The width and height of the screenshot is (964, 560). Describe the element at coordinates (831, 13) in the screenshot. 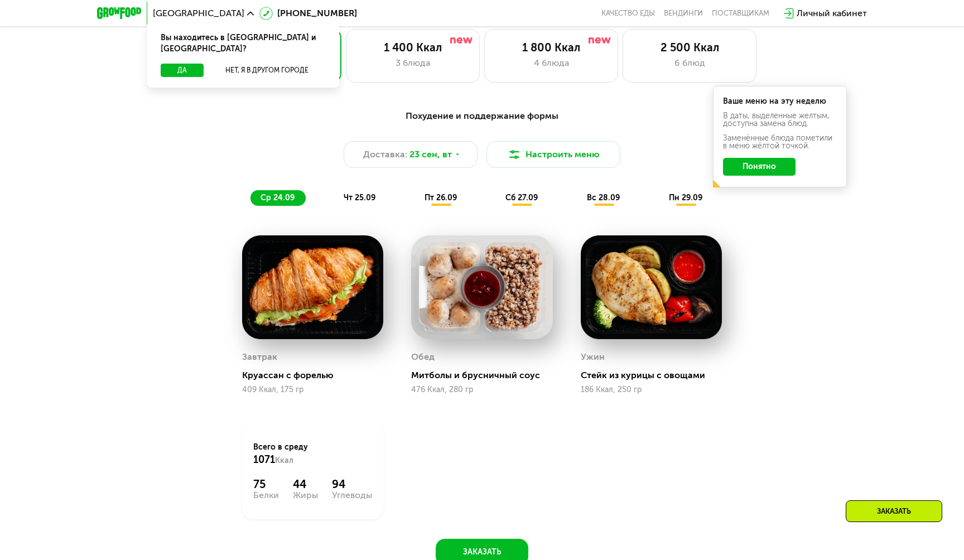

I see `div: Личный кабинет` at that location.